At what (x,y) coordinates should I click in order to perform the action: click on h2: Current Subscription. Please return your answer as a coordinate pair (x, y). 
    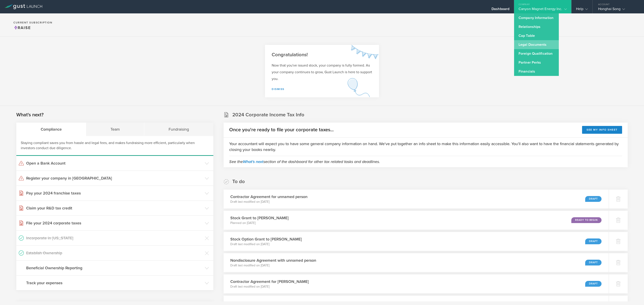
    Looking at the image, I should click on (33, 22).